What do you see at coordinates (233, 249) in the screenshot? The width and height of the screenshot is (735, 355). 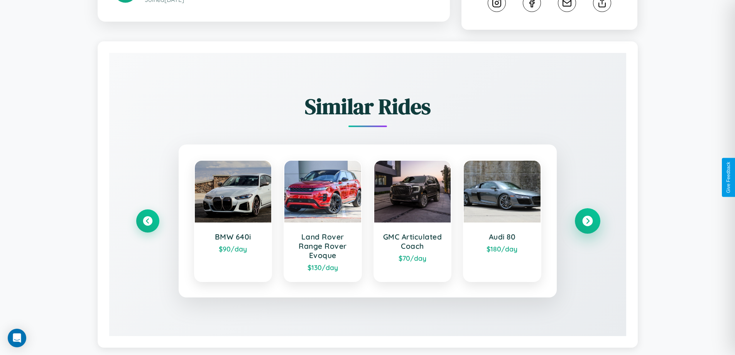 I see `div: $ 90 /day` at bounding box center [233, 249].